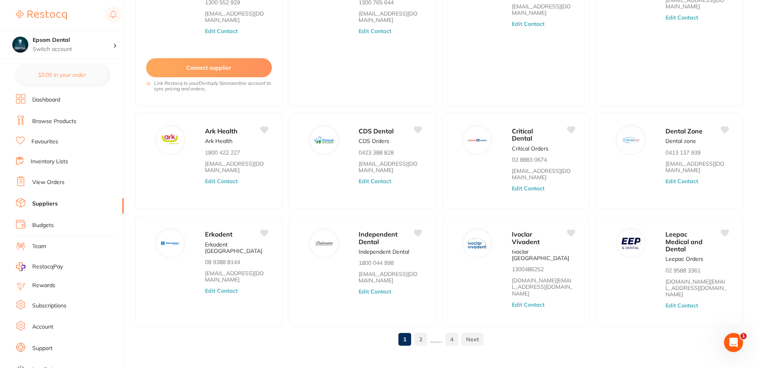 The width and height of the screenshot is (759, 368). What do you see at coordinates (683, 270) in the screenshot?
I see `p: 02 9588 3361` at bounding box center [683, 270].